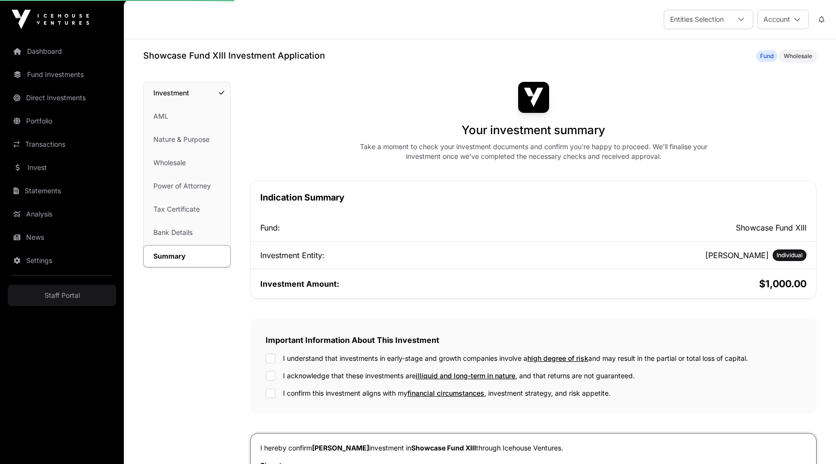  Describe the element at coordinates (459, 375) in the screenshot. I see `label: I acknowledge that these investments are , and that returns are not guaranteed.` at that location.